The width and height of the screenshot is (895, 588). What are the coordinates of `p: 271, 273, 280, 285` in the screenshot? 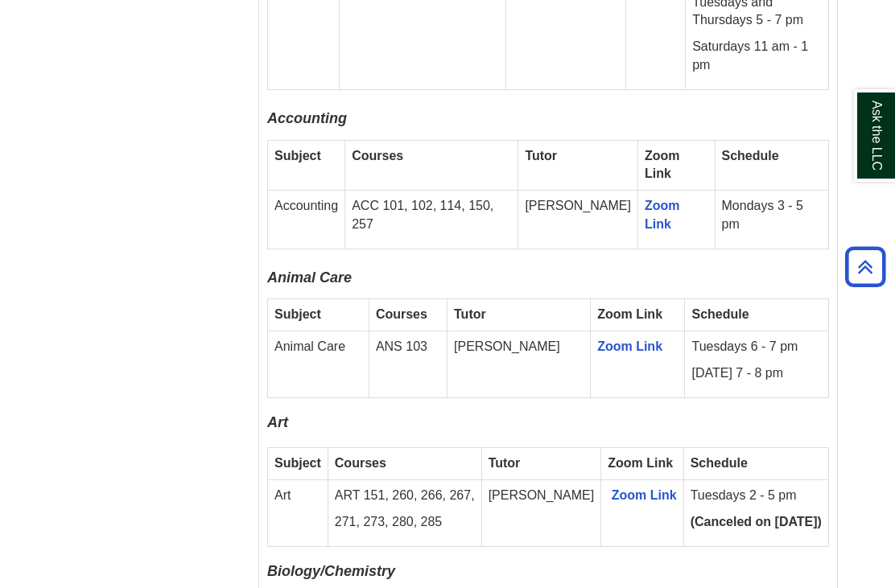 It's located at (405, 522).